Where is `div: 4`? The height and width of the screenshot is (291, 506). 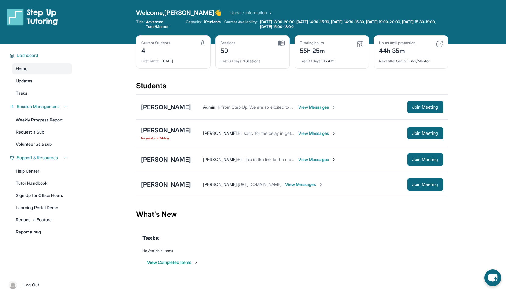 div: 4 is located at coordinates (156, 50).